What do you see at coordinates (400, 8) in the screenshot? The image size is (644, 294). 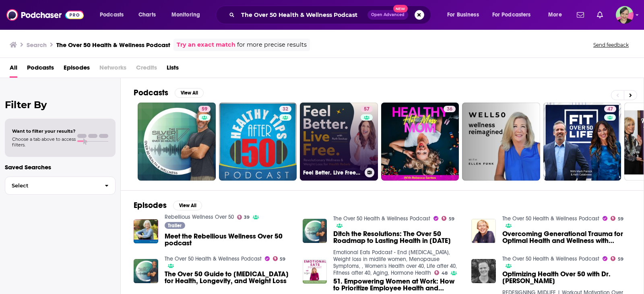 I see `span: New` at bounding box center [400, 8].